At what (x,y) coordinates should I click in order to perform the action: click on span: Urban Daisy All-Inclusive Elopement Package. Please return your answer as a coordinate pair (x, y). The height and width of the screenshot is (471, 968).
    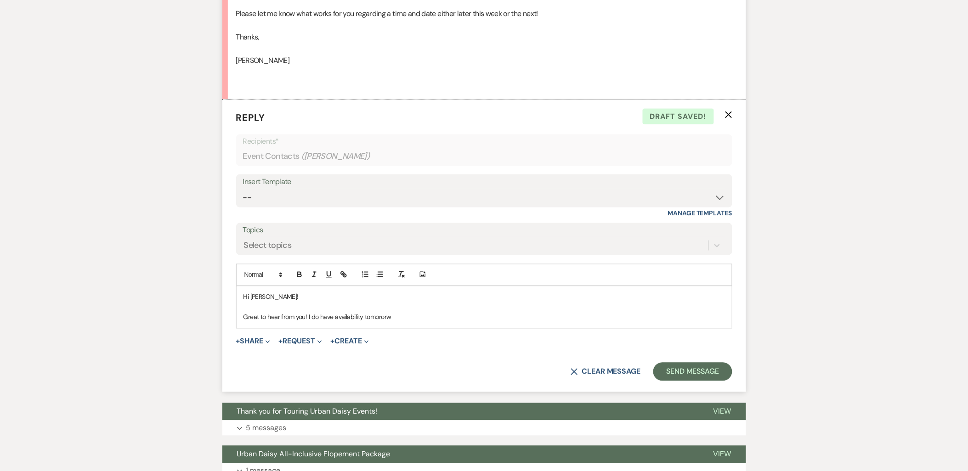
    Looking at the image, I should click on (314, 454).